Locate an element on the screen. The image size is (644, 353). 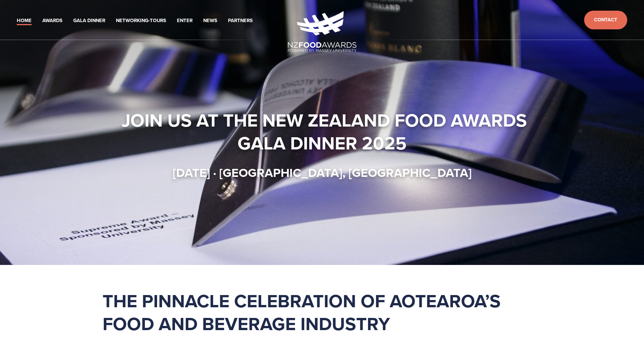
h1: The pinnacle celebration of Aotearoa’s food and beverage industry is located at coordinates (322, 312).